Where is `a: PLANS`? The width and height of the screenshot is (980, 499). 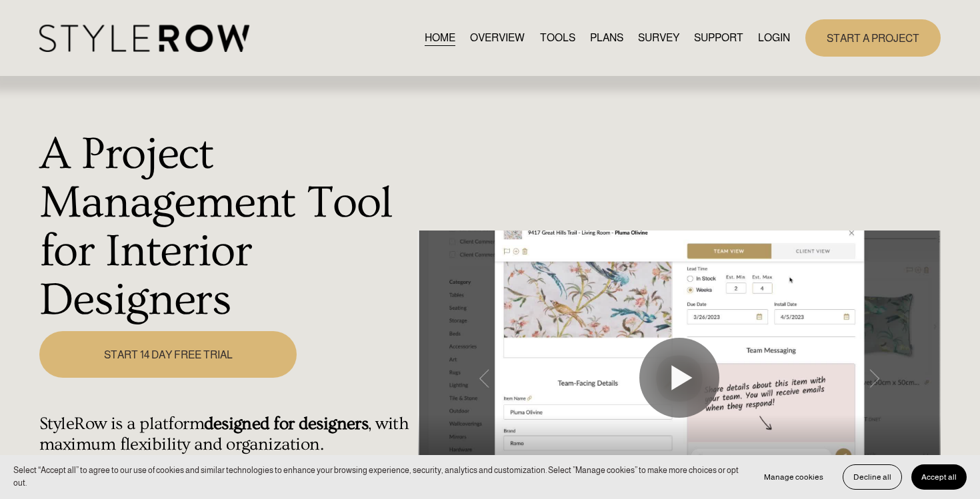 a: PLANS is located at coordinates (607, 37).